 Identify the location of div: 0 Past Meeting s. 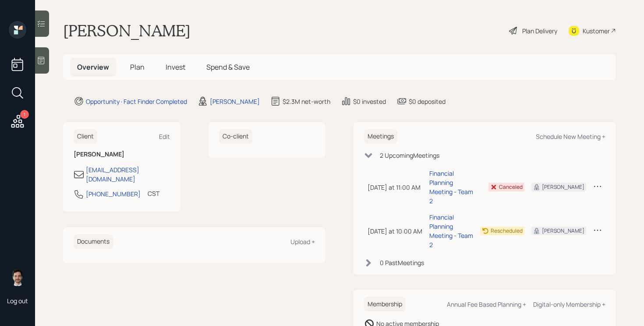
(402, 262).